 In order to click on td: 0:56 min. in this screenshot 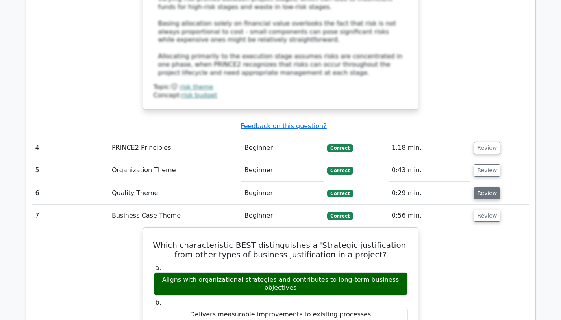, I will do `click(429, 215)`.